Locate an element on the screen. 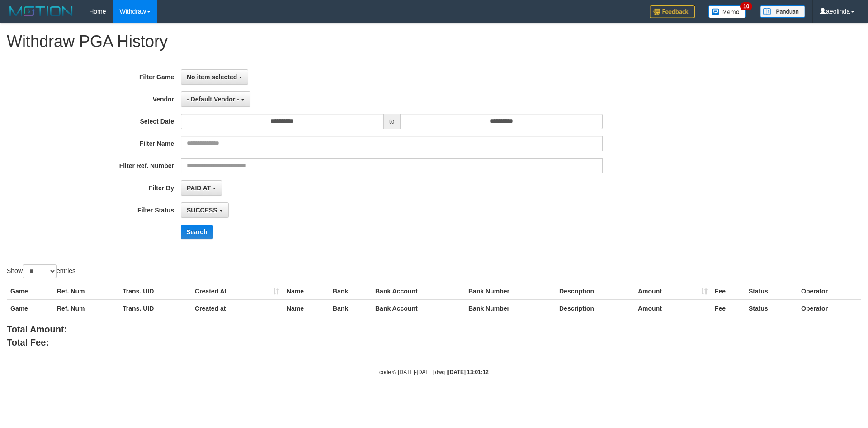 Image resolution: width=868 pixels, height=428 pixels. img: Button%20Memo.svg is located at coordinates (728, 12).